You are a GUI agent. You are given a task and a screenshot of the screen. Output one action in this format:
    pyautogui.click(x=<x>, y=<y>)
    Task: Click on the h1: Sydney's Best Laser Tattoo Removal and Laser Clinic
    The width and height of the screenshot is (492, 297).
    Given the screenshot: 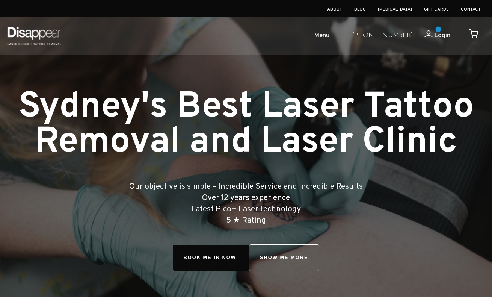 What is the action you would take?
    pyautogui.click(x=246, y=125)
    